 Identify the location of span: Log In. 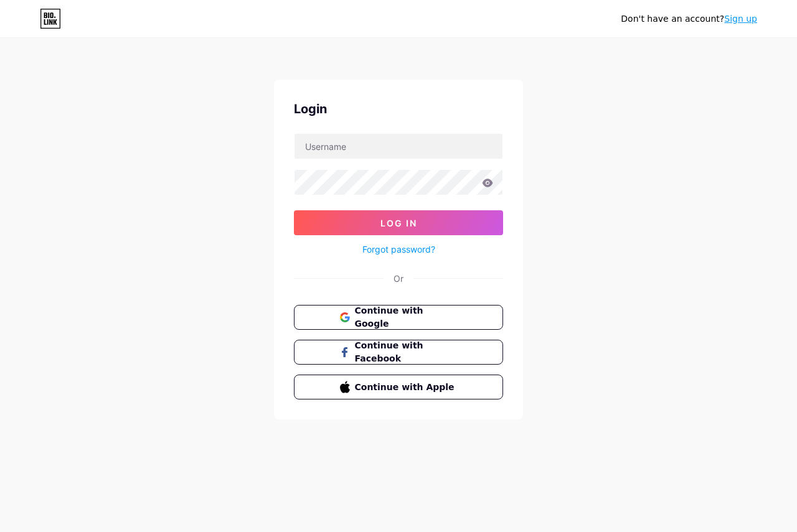
(398, 223).